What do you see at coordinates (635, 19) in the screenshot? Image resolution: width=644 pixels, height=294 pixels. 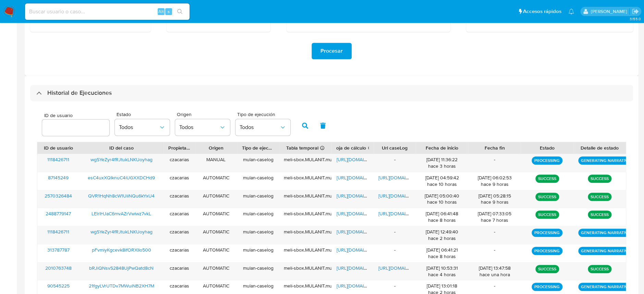 I see `span: 3.155.0` at bounding box center [635, 19].